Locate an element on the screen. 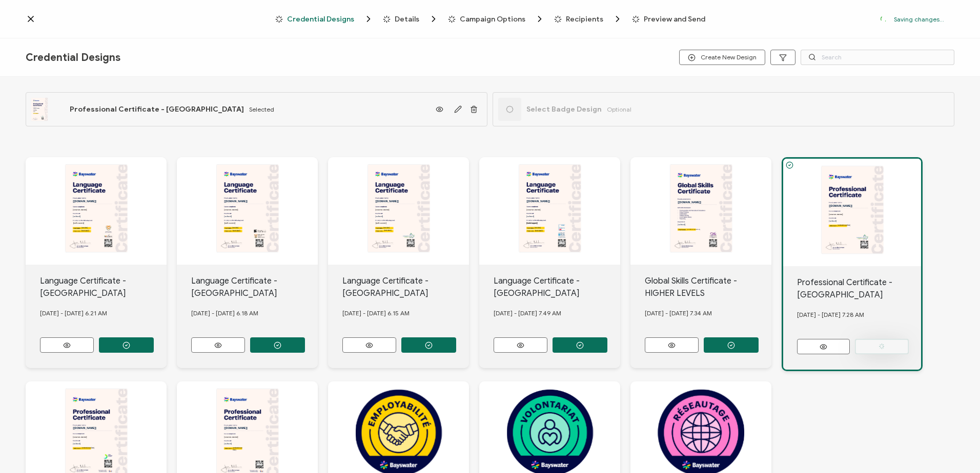 The width and height of the screenshot is (980, 473). input: Search is located at coordinates (878, 58).